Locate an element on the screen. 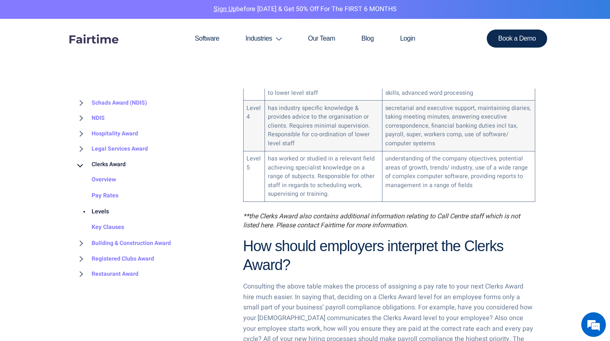 The width and height of the screenshot is (610, 341). div: We'll Send Them to You is located at coordinates (74, 181).